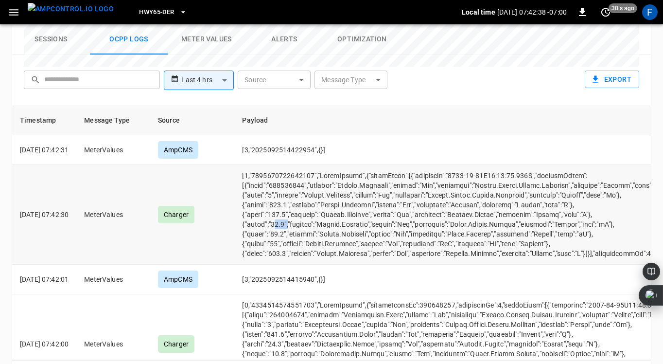 The image size is (663, 364). What do you see at coordinates (129, 39) in the screenshot?
I see `button: Ocpp logs` at bounding box center [129, 39].